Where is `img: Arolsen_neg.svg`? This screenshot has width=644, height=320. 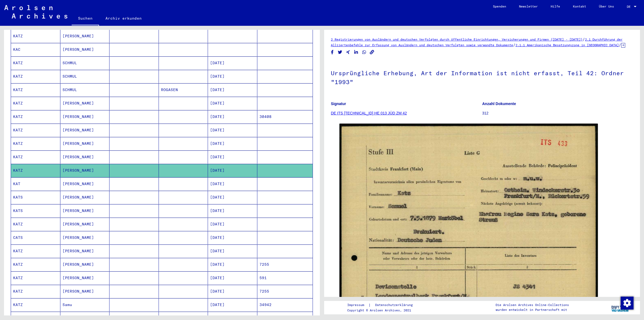 img: Arolsen_neg.svg is located at coordinates (36, 12).